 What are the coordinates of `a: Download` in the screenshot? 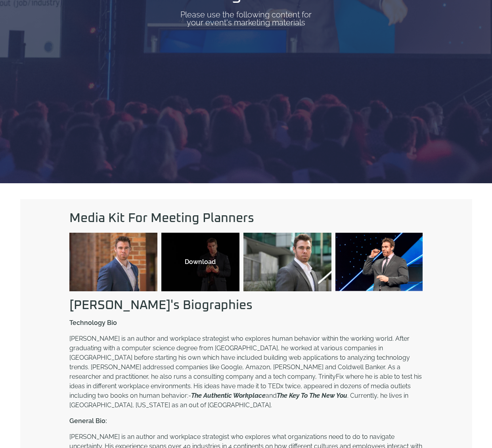 It's located at (200, 262).